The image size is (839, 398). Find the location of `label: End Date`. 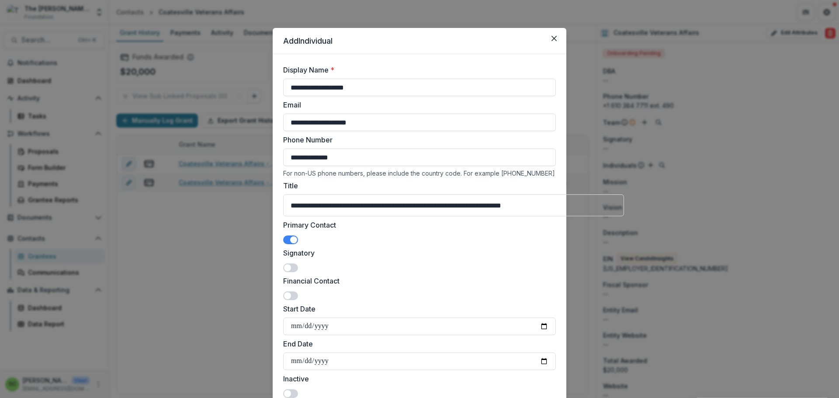

label: End Date is located at coordinates (417, 344).